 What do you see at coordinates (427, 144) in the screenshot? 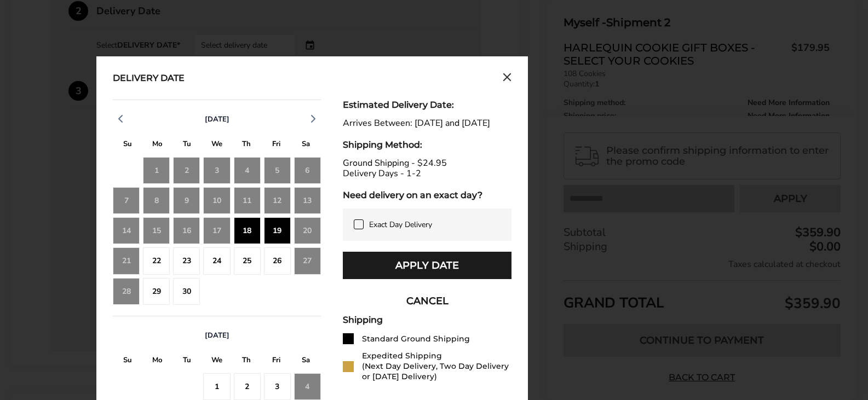
I see `div: Shipping Method:` at bounding box center [427, 144].